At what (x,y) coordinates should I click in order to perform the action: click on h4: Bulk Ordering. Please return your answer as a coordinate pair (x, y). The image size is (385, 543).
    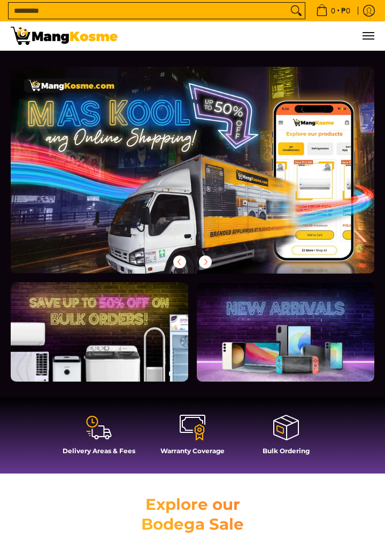
    Looking at the image, I should click on (286, 450).